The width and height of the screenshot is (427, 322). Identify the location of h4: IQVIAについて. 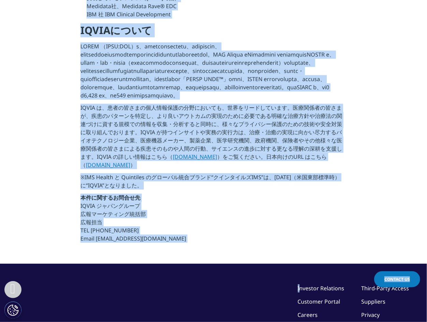
(213, 33).